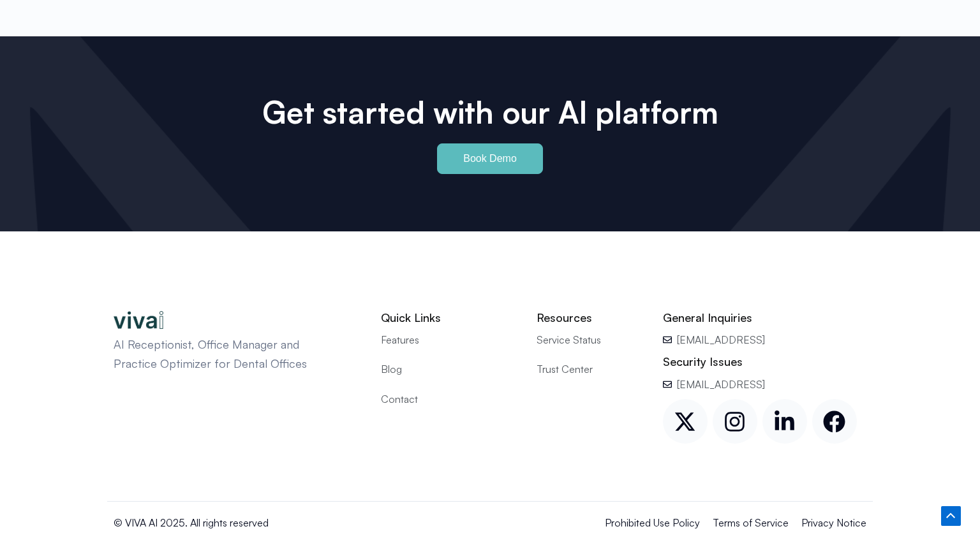 The width and height of the screenshot is (980, 545). What do you see at coordinates (565, 369) in the screenshot?
I see `span: Trust Center` at bounding box center [565, 369].